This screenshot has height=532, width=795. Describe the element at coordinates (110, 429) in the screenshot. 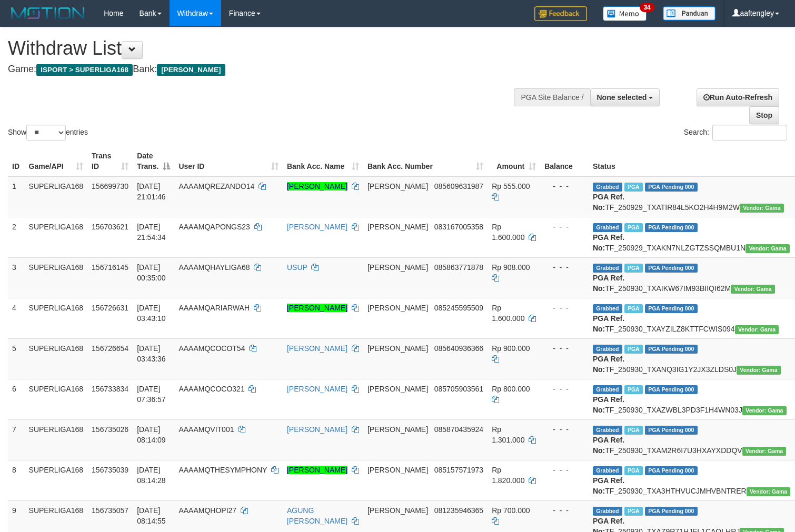

I see `span: 156735026` at that location.